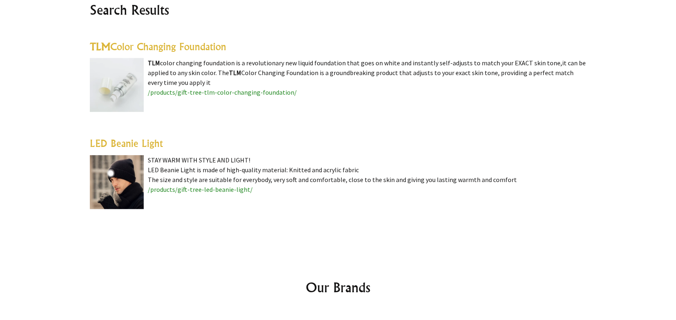 This screenshot has width=676, height=320. Describe the element at coordinates (338, 287) in the screenshot. I see `h2: Our Brands` at that location.